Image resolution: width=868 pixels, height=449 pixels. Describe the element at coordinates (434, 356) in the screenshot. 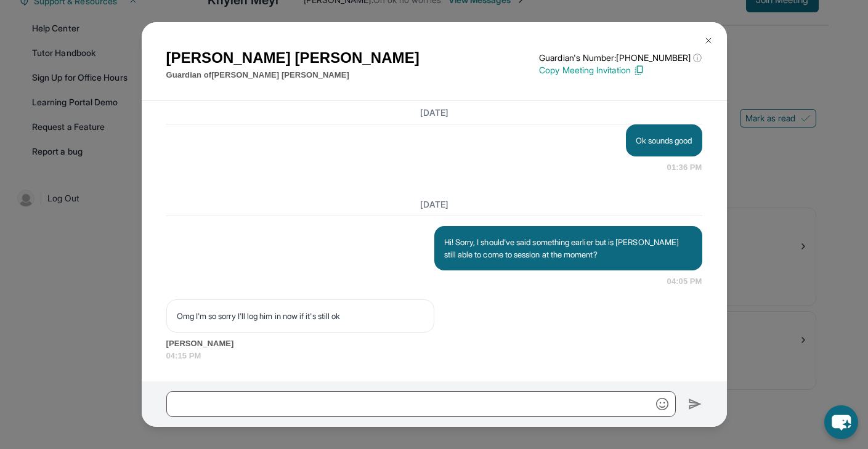

I see `span: 04:15 PM` at that location.